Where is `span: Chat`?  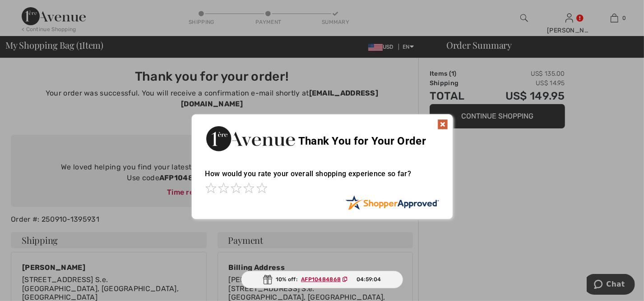 span: Chat is located at coordinates (29, 10).